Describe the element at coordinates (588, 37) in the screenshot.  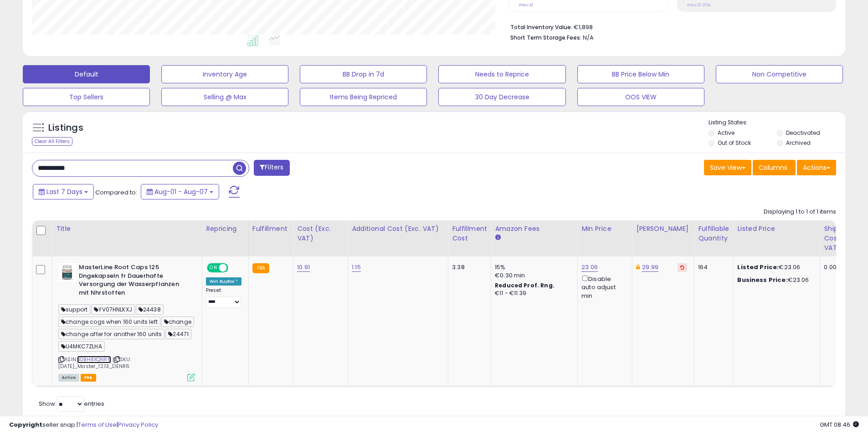
I see `span: N/A` at that location.